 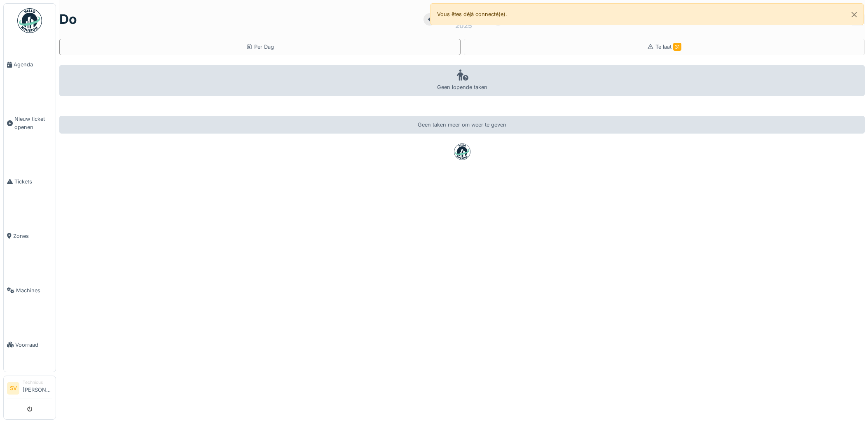 What do you see at coordinates (29, 65) in the screenshot?
I see `a: Agenda` at bounding box center [29, 65].